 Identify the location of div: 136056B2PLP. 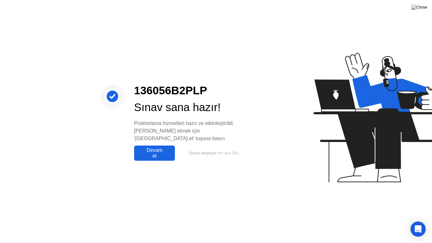
(191, 91).